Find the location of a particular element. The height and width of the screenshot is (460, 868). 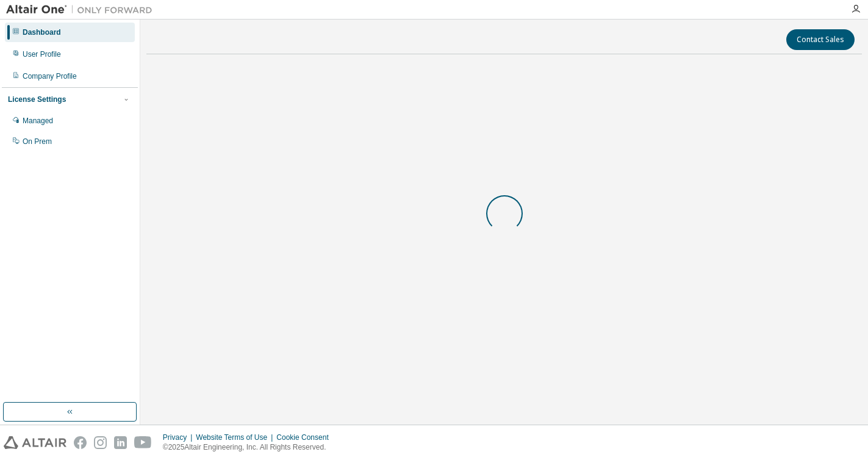

div: Managed is located at coordinates (38, 121).